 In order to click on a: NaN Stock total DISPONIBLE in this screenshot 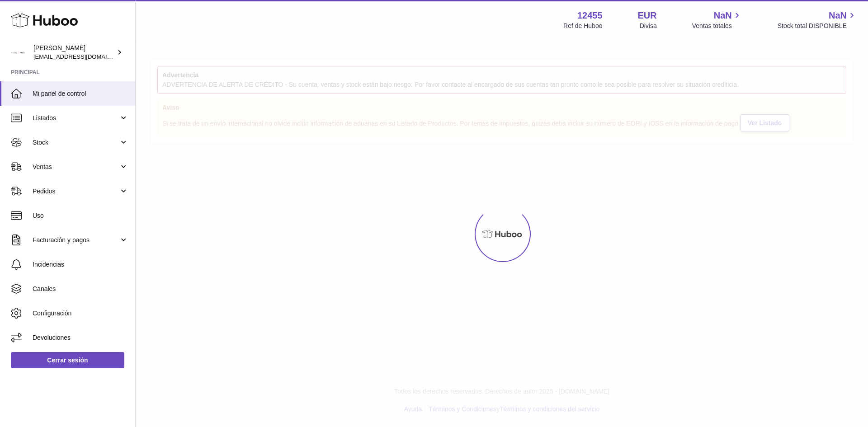, I will do `click(818, 20)`.